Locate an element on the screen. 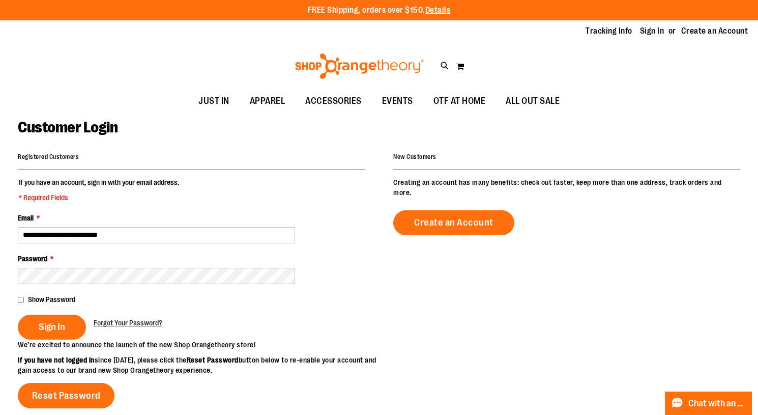 This screenshot has height=415, width=758. button: Sign In is located at coordinates (52, 327).